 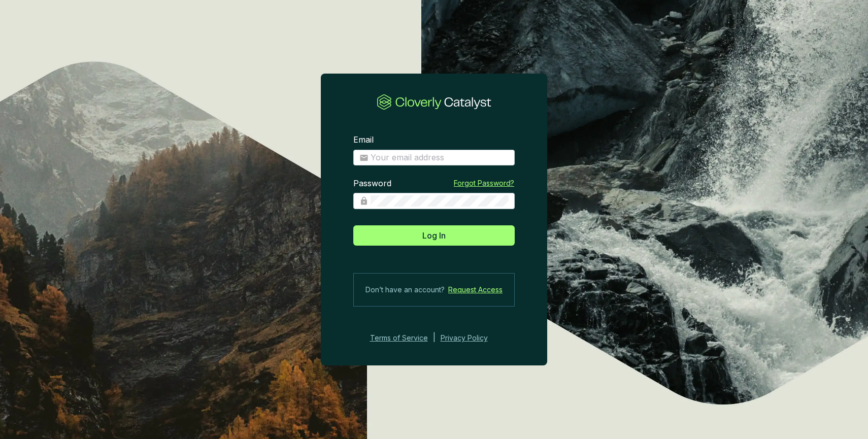 I want to click on a: Terms of Service, so click(x=398, y=338).